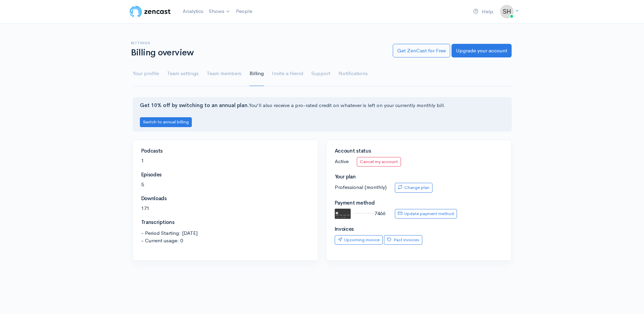 The image size is (644, 314). I want to click on p: Professional (monthly), so click(418, 187).